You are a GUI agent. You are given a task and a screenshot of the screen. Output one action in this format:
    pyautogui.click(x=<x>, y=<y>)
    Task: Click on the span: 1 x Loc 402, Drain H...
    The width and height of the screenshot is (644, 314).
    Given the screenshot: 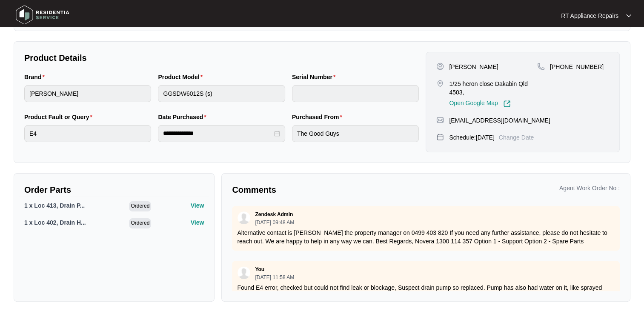 What is the action you would take?
    pyautogui.click(x=55, y=223)
    